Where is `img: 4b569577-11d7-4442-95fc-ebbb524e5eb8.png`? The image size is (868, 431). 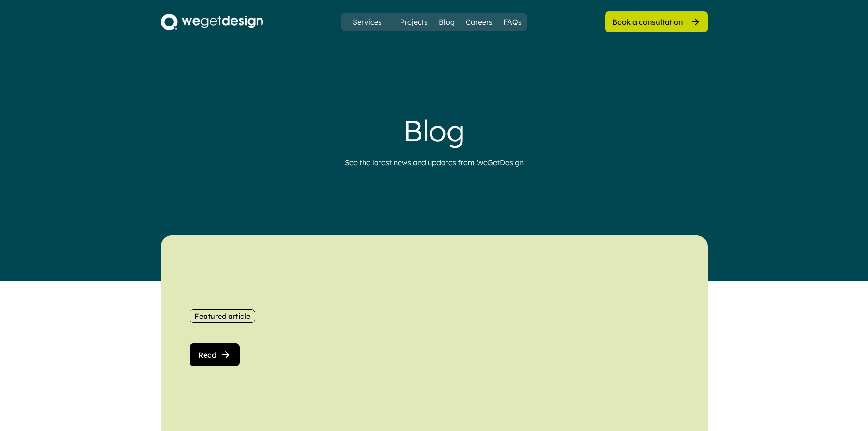
img: 4b569577-11d7-4442-95fc-ebbb524e5eb8.png is located at coordinates (212, 22).